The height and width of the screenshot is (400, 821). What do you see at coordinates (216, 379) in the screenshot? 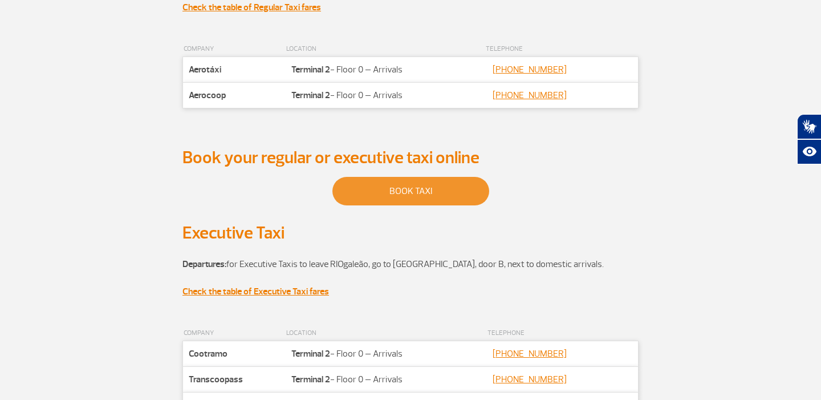
I see `strong: Transcoopass` at bounding box center [216, 379].